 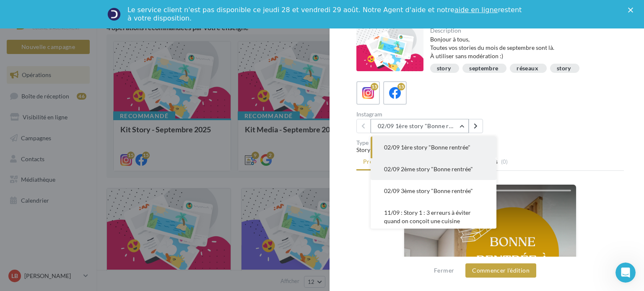 What do you see at coordinates (421, 114) in the screenshot?
I see `div: Instagram` at bounding box center [421, 114].